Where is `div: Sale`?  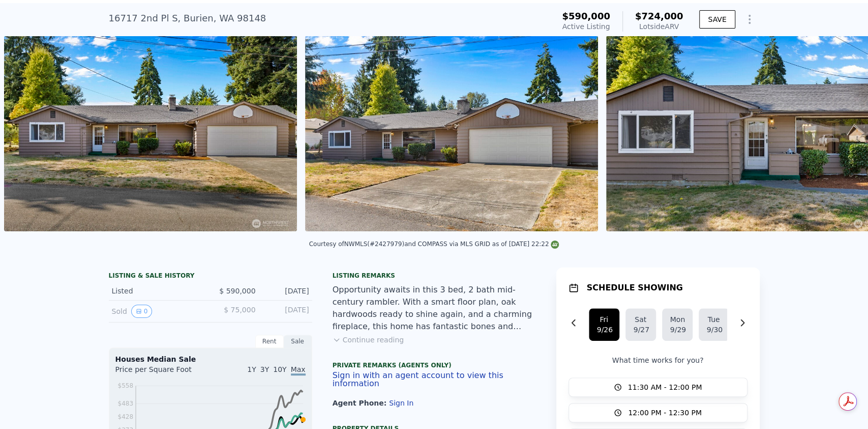 div: Sale is located at coordinates (298, 341).